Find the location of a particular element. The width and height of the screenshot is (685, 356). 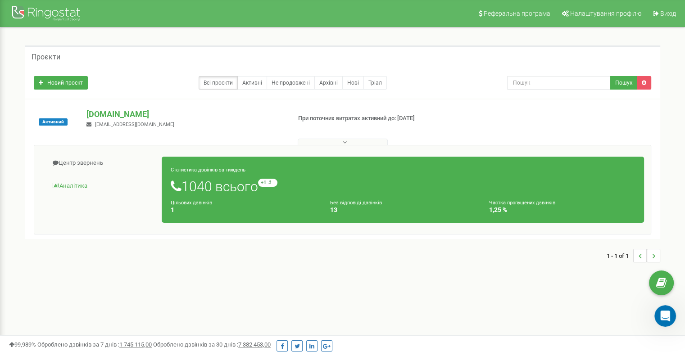

span: 99,989% is located at coordinates (23, 345).